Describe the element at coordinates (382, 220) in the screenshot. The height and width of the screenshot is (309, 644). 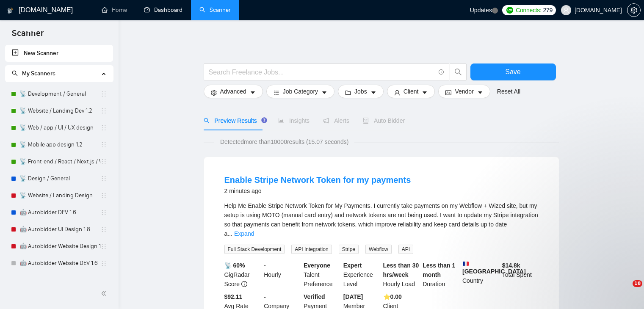
I see `div: Help Me Enable Stripe Network Token for My Payments. I currently take payments on my Webflow + Wi...` at that location.